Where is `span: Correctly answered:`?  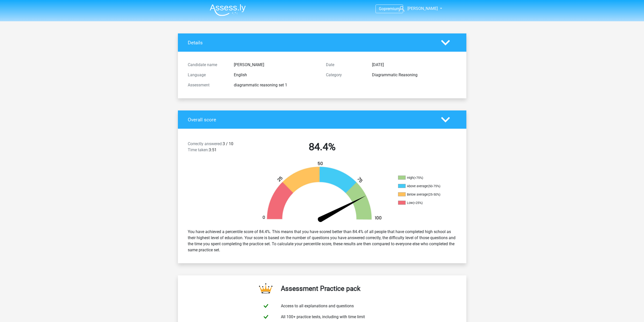
span: Correctly answered: is located at coordinates (205, 144).